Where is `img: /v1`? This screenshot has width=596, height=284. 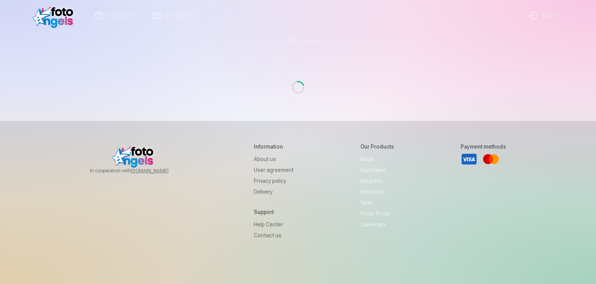 img: /v1 is located at coordinates (55, 16).